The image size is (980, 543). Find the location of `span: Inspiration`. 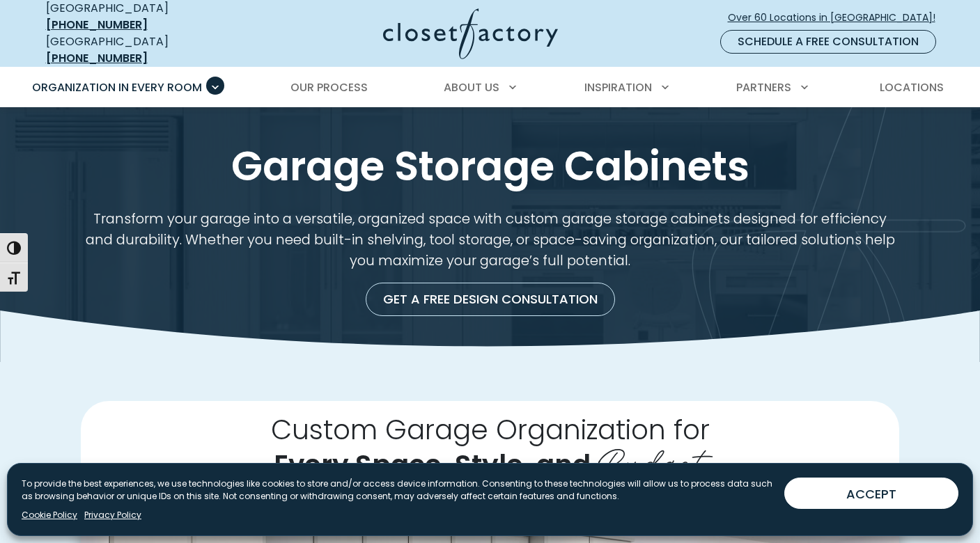

span: Inspiration is located at coordinates (618, 87).